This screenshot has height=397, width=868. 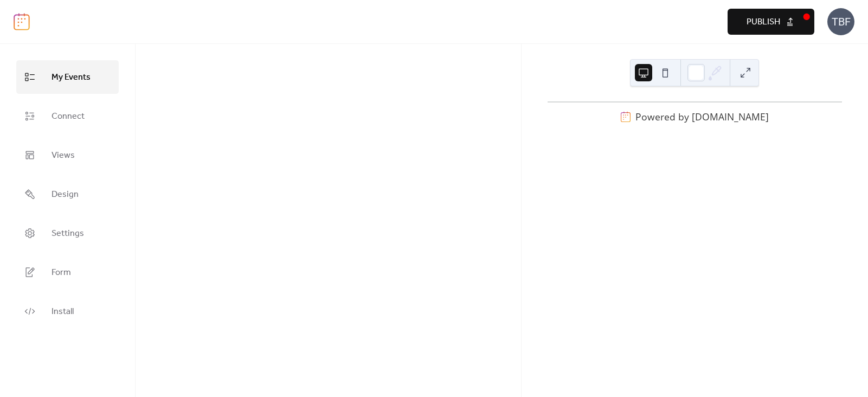 I want to click on span: My Events, so click(x=71, y=78).